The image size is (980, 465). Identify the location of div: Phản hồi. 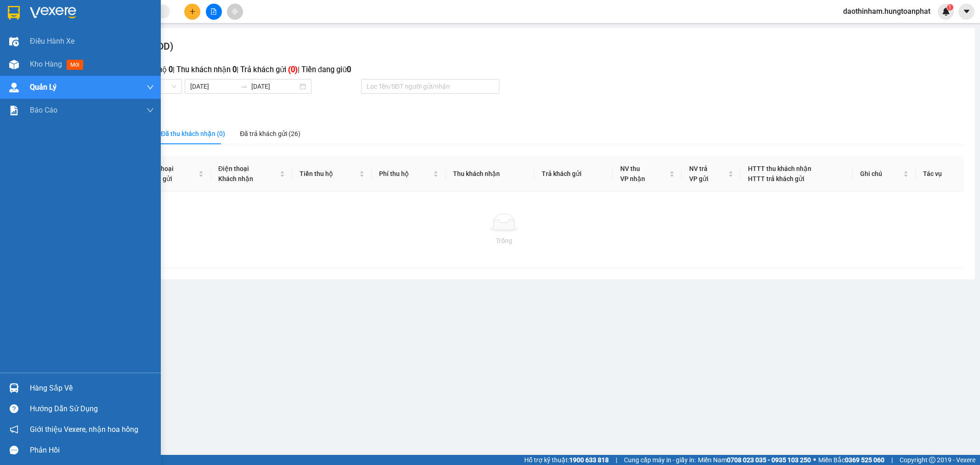
(92, 450).